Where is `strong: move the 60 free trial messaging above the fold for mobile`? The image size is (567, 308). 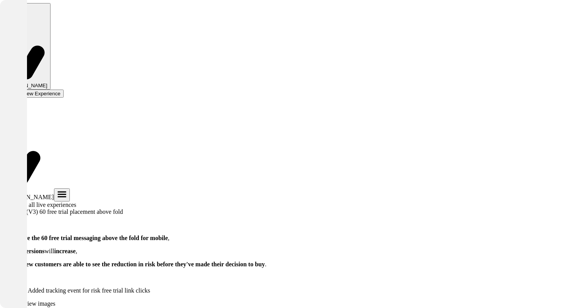 strong: move the 60 free trial messaging above the fold for mobile is located at coordinates (92, 238).